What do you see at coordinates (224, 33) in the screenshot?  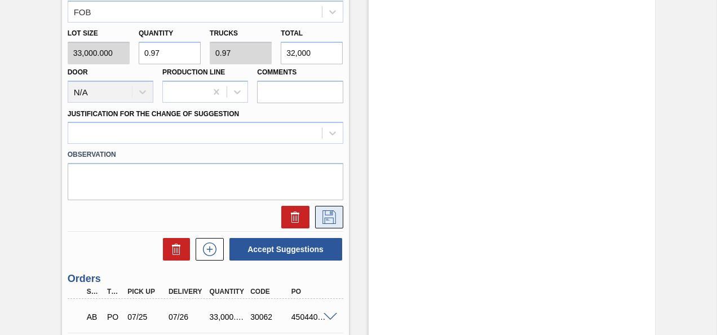 I see `label: Trucks` at bounding box center [224, 33].